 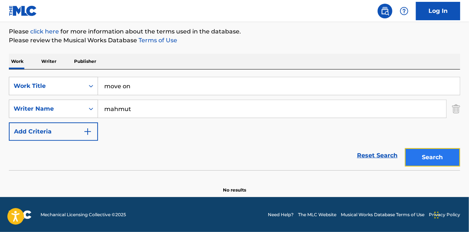 I want to click on div: Writer Name, so click(x=47, y=109).